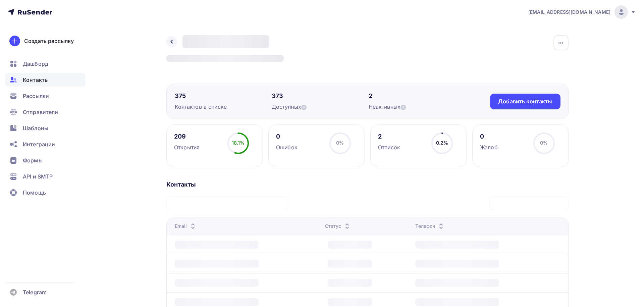  Describe the element at coordinates (286, 147) in the screenshot. I see `div: Ошибок` at that location.